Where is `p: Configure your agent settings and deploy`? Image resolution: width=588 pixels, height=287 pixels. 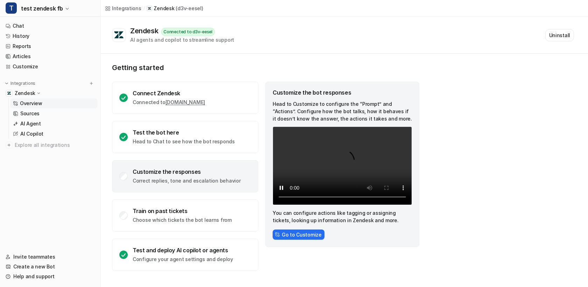 p: Configure your agent settings and deploy is located at coordinates (183, 259).